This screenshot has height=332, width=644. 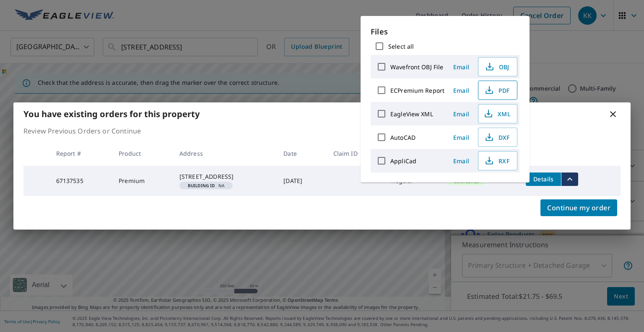 What do you see at coordinates (412, 114) in the screenshot?
I see `label: EagleView XML` at bounding box center [412, 114].